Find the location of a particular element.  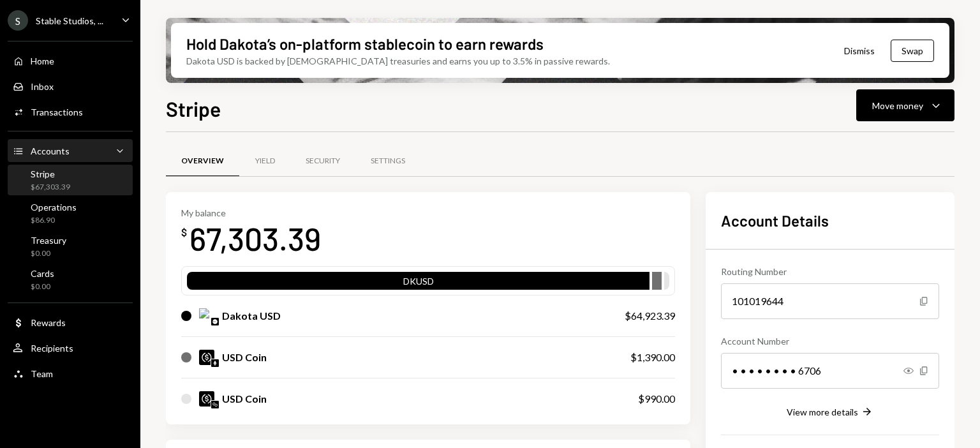

h2: Account Details is located at coordinates (830, 220).